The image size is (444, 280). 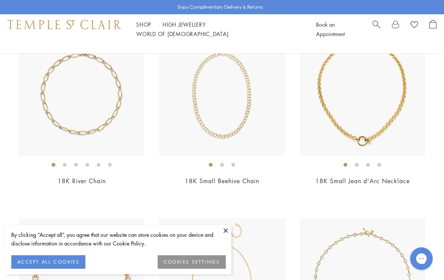 I want to click on img: N88891-RIVER18, so click(x=81, y=94).